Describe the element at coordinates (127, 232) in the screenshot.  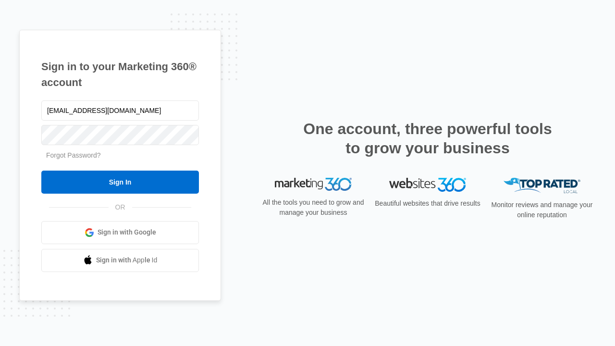
I see `span: Sign in with Google` at that location.